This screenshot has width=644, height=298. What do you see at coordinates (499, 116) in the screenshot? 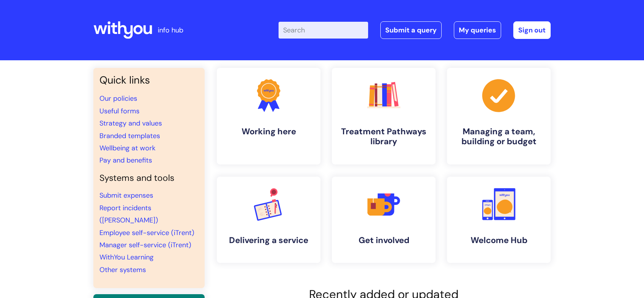
I see `a: Managing a team, building or budget` at bounding box center [499, 116].